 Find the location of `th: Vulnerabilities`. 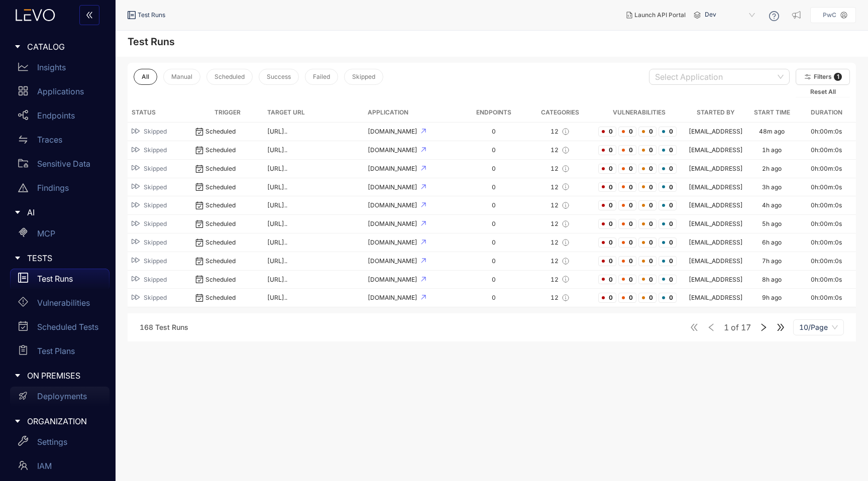

th: Vulnerabilities is located at coordinates (639, 113).